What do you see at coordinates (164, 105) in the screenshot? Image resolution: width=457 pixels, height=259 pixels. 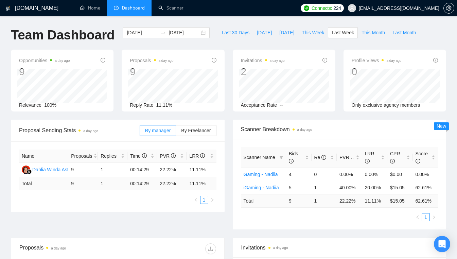 I see `span: 11.11%` at bounding box center [164, 105].